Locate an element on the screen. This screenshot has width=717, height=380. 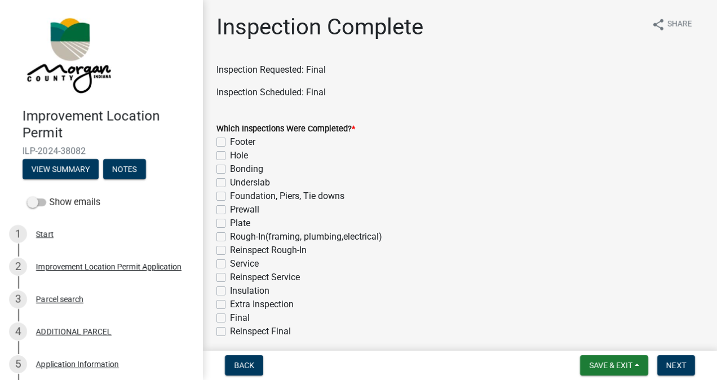
div: Improvement Location Permit Application is located at coordinates (109, 266).